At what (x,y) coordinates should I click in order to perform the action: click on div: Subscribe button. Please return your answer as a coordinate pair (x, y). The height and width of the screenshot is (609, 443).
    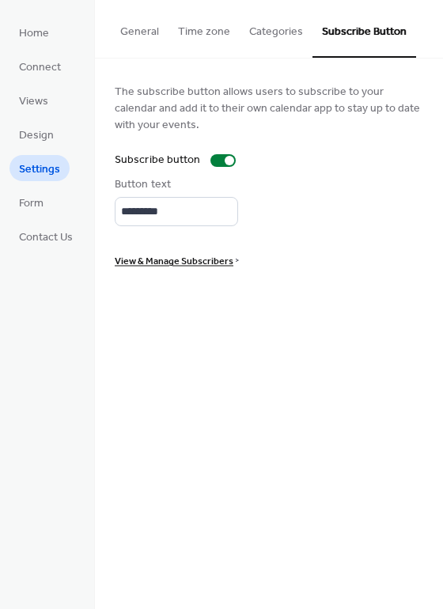
    Looking at the image, I should click on (157, 160).